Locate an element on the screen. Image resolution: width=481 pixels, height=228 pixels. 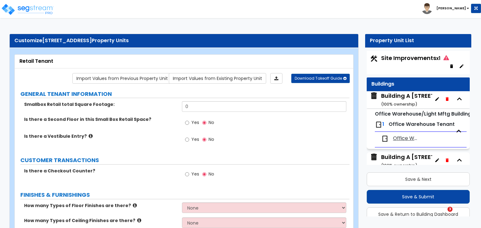
button: Save & Return to Building Dashboard is located at coordinates (418, 215).